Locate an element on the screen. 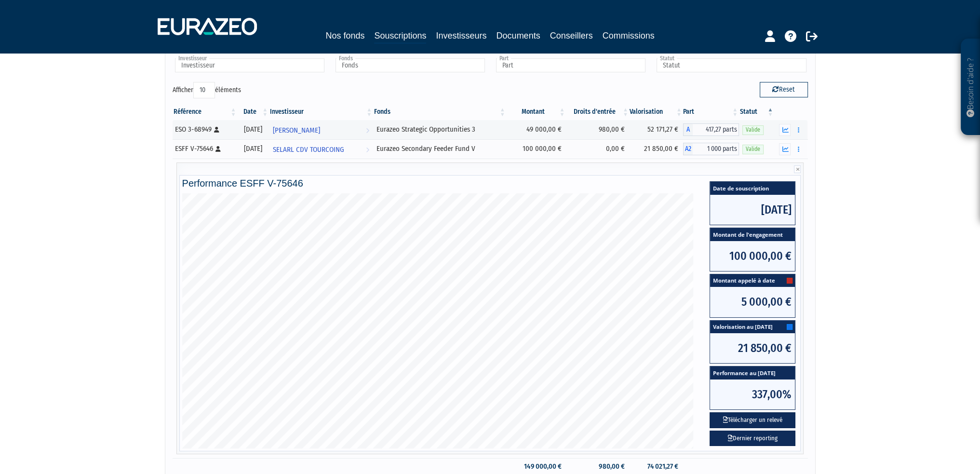 The width and height of the screenshot is (980, 474). span: SELARL CDV TOURCOING is located at coordinates (308, 149).